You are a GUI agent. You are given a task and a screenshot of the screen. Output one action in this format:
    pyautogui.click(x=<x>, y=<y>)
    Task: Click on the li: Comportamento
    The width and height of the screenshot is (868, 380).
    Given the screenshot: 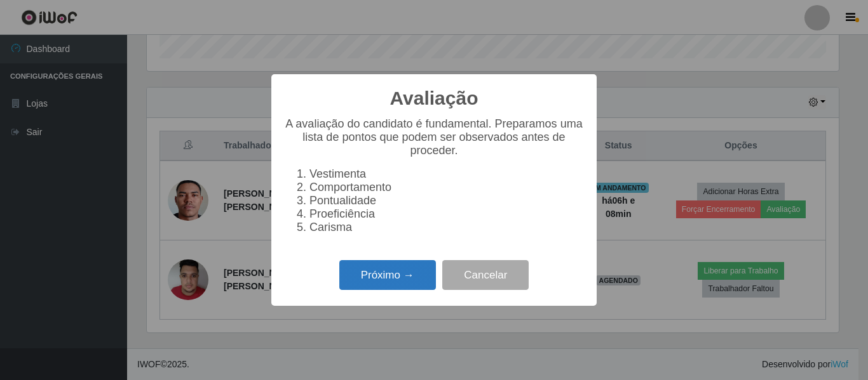 What is the action you would take?
    pyautogui.click(x=447, y=187)
    